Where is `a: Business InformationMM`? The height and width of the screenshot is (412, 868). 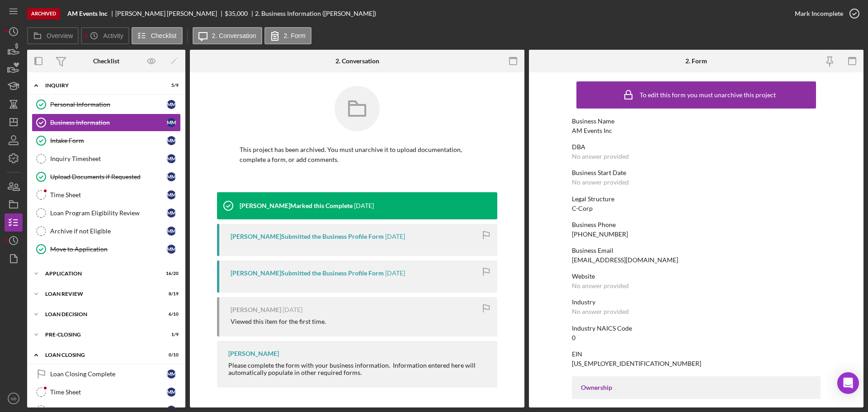
a: Business InformationMM is located at coordinates (106, 123).